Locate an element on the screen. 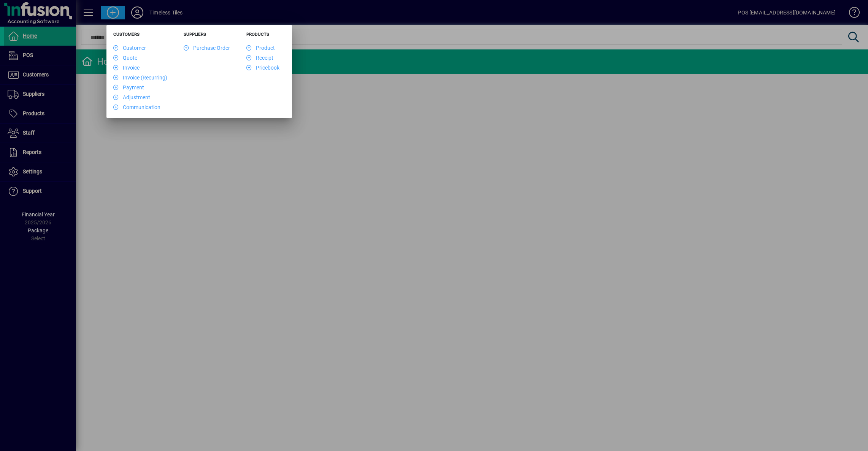 The height and width of the screenshot is (451, 868). a: Communication is located at coordinates (137, 107).